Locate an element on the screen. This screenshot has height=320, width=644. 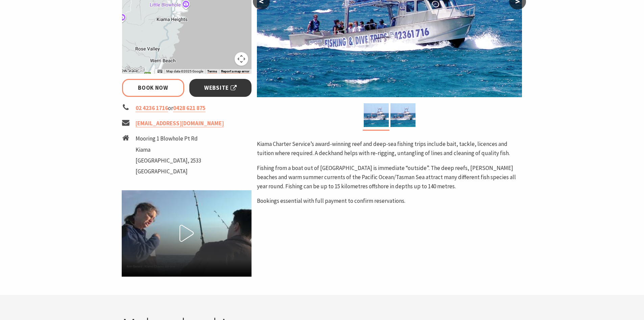
li: Mooring 1 Blowhole Pt Rd is located at coordinates (168, 138).